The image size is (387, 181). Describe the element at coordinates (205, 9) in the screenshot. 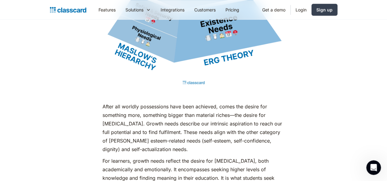

I see `a: Customers` at that location.